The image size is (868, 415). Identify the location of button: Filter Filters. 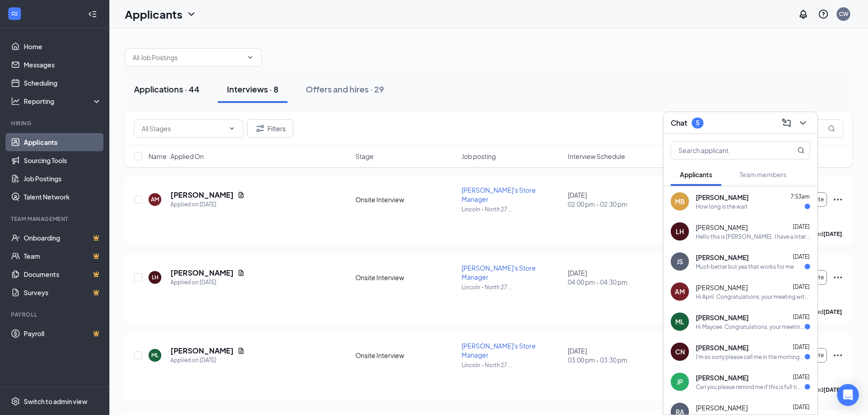
(270, 128).